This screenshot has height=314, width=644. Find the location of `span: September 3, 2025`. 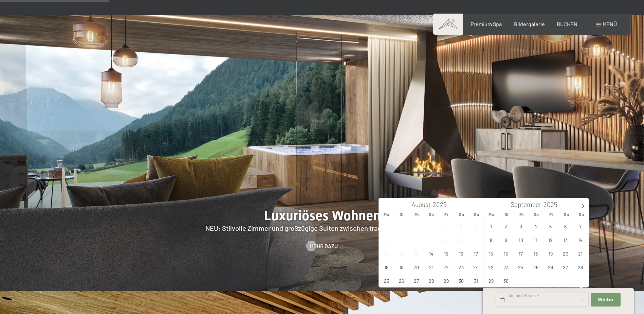

span: September 3, 2025 is located at coordinates (521, 226).